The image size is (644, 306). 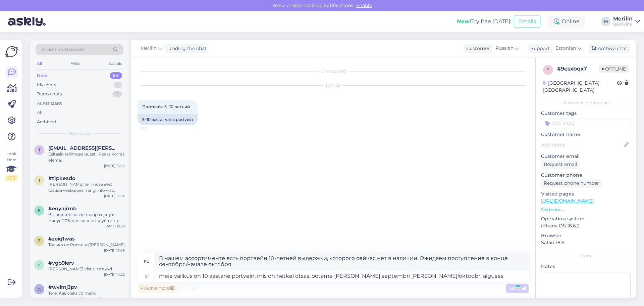 What do you see at coordinates (149, 48) in the screenshot?
I see `span: Merilin` at bounding box center [149, 48].